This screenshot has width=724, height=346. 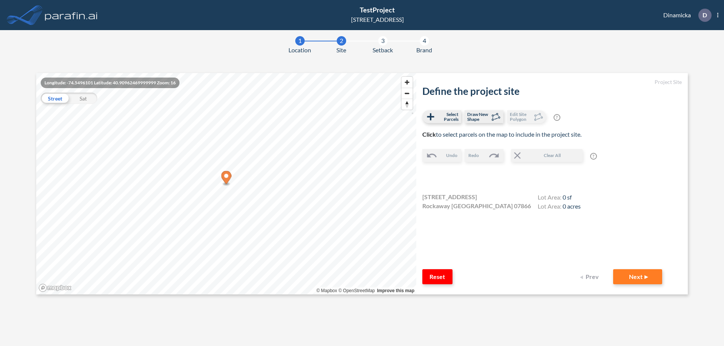 I want to click on span: Draw New Shape, so click(x=478, y=117).